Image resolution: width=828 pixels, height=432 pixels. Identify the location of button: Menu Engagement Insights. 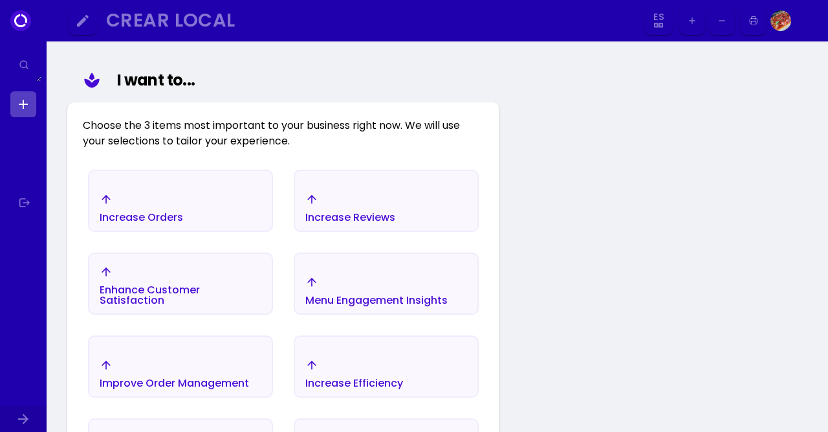
(386, 283).